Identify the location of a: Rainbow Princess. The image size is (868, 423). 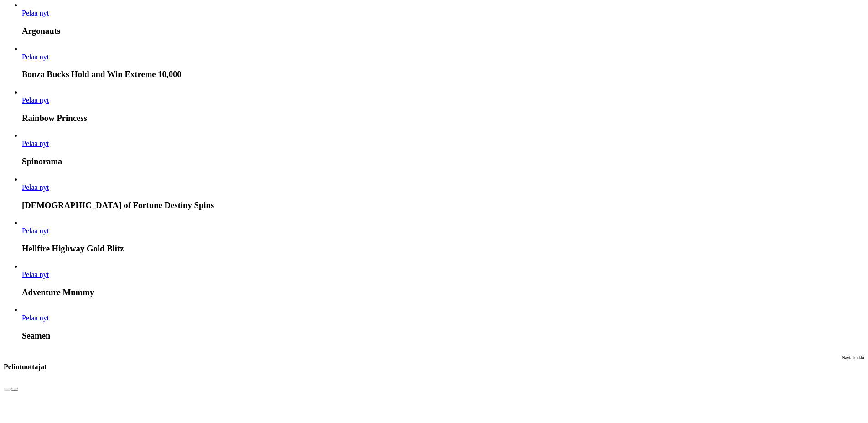
(35, 100).